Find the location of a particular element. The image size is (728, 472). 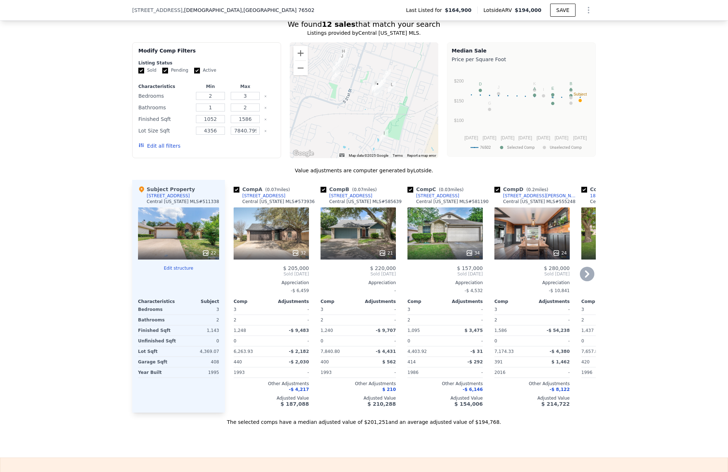

div: Comp D is located at coordinates (523, 189).